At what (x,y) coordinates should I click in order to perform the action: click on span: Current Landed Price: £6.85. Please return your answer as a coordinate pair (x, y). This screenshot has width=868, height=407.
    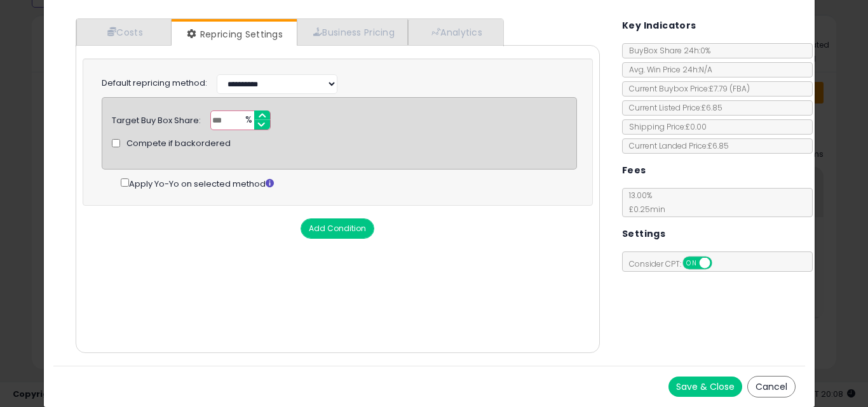
    Looking at the image, I should click on (675, 146).